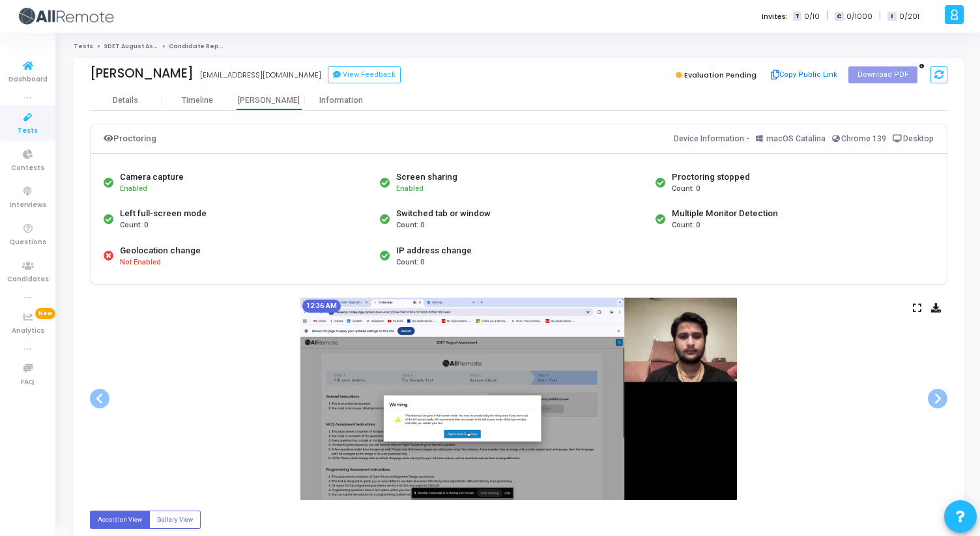 This screenshot has width=980, height=536. Describe the element at coordinates (65, 17) in the screenshot. I see `img: logo` at that location.